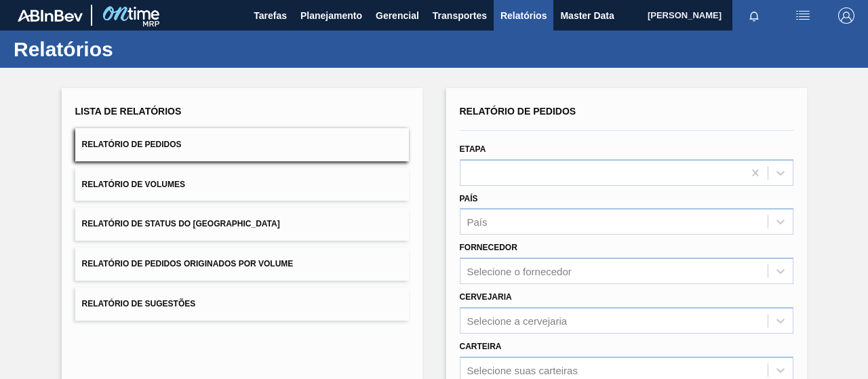 This screenshot has height=379, width=868. Describe the element at coordinates (486, 297) in the screenshot. I see `label: Cervejaria` at that location.